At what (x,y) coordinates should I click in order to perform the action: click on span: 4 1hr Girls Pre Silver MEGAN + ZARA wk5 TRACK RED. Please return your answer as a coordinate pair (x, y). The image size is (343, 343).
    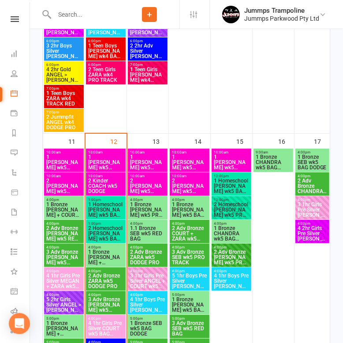
    Looking at the image, I should click on (64, 281).